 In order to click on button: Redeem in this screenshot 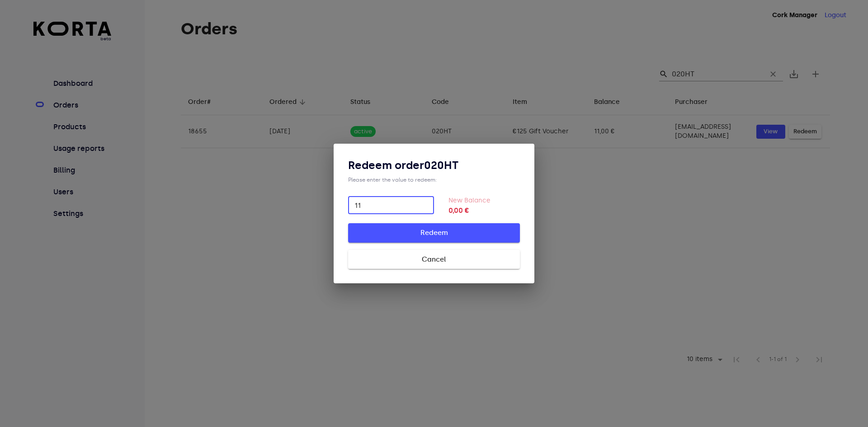, I will do `click(434, 233)`.